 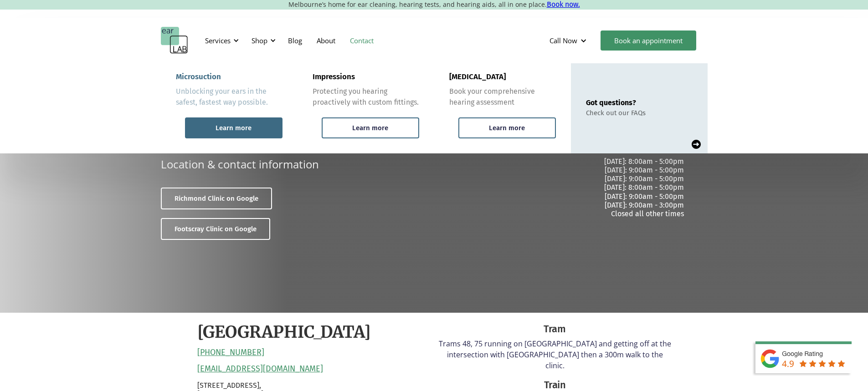 What do you see at coordinates (366, 108) in the screenshot?
I see `a: ImpressionsProtecting you hearing proactively with custom fittings.Learn more` at bounding box center [366, 108].